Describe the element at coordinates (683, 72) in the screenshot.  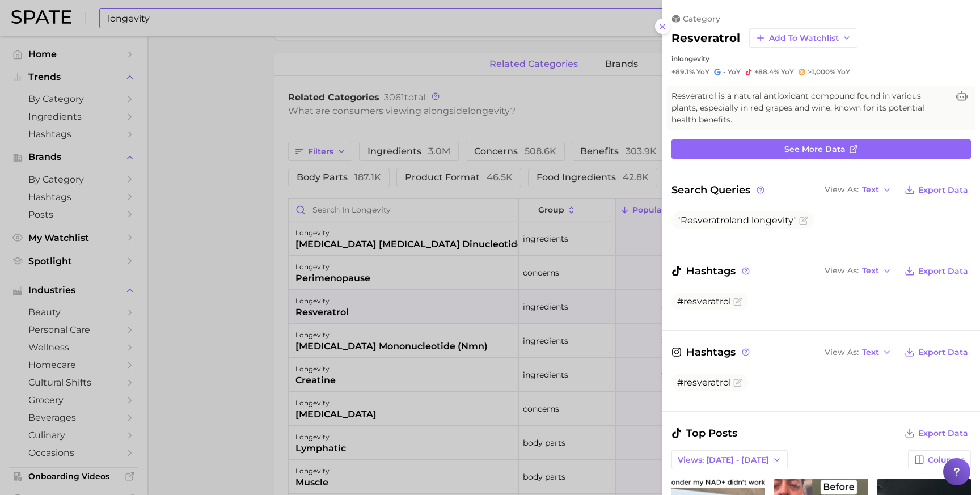
I see `span: +89.1%` at that location.